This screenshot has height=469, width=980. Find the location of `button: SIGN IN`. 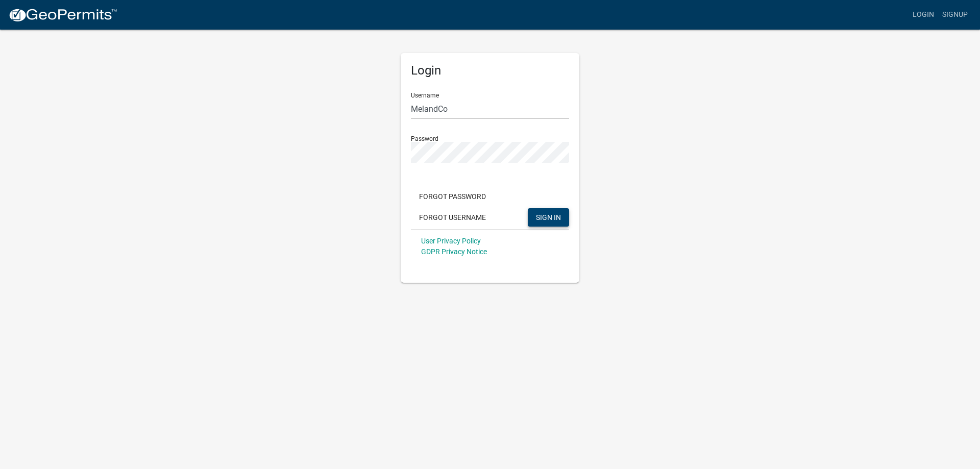

button: SIGN IN is located at coordinates (549, 217).